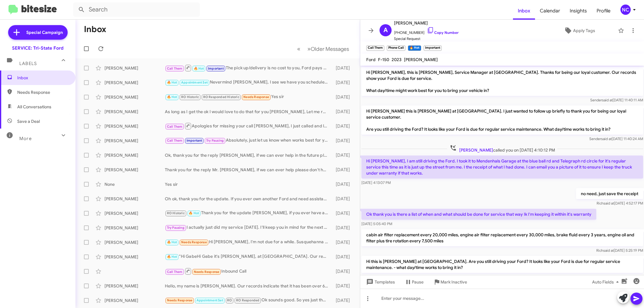 This screenshot has width=644, height=308. I want to click on span: Profile, so click(603, 11).